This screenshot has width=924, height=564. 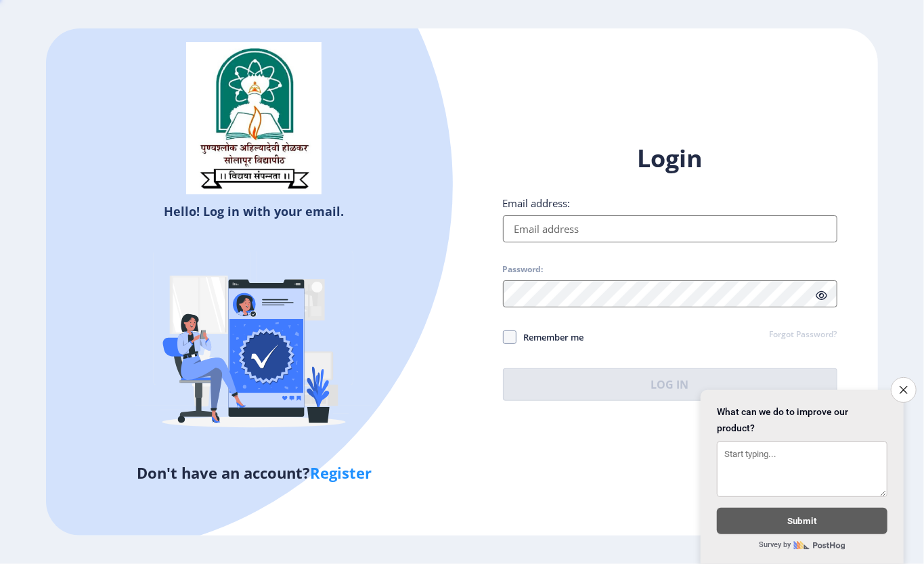 I want to click on img: sulogo.png, so click(x=254, y=118).